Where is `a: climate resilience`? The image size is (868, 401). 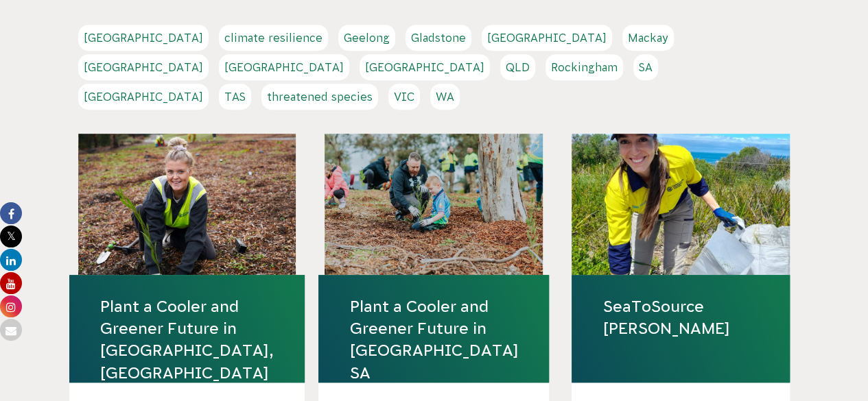 a: climate resilience is located at coordinates (274, 37).